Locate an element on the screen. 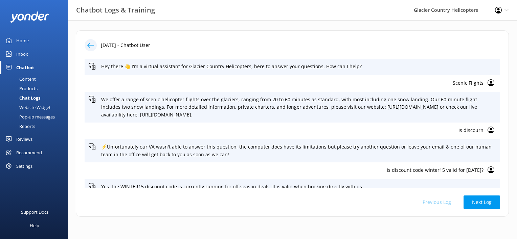  div: Help is located at coordinates (34, 226).